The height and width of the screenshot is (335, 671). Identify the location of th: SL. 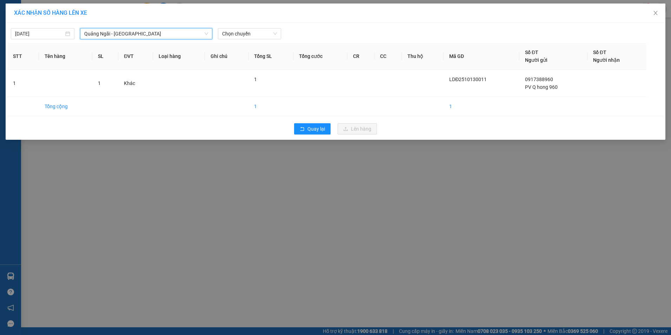
(105, 56).